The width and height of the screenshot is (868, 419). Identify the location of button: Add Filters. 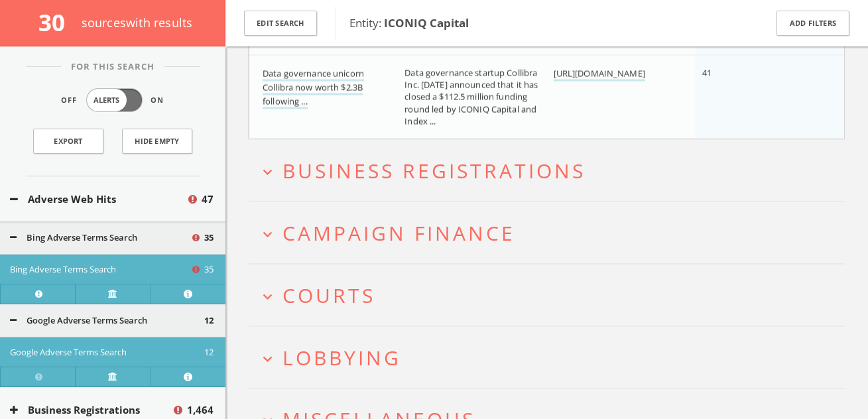
(813, 24).